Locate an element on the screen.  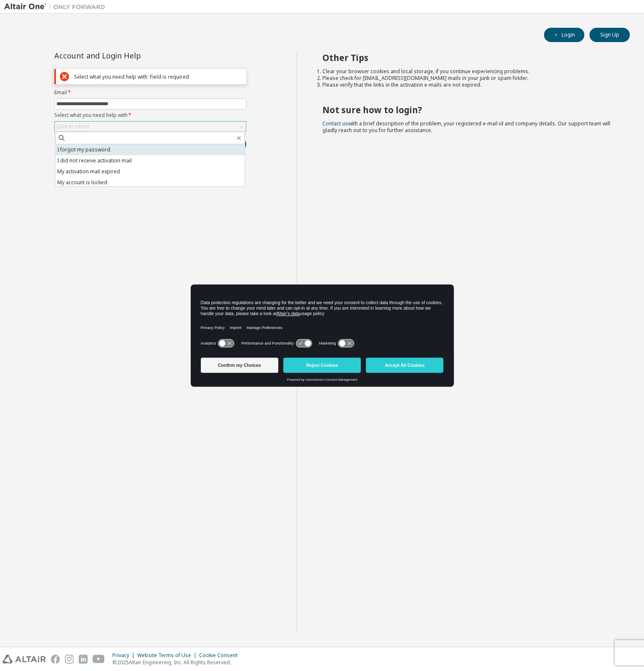
div: Privacy is located at coordinates (125, 656).